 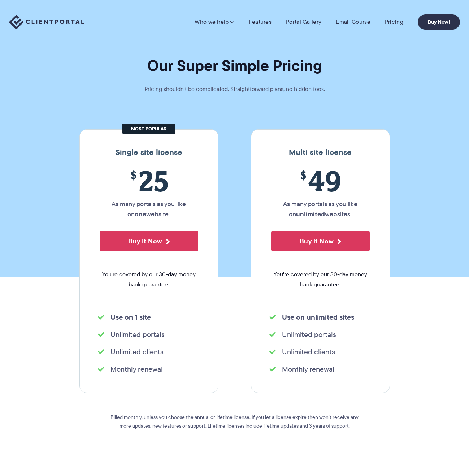 What do you see at coordinates (320, 209) in the screenshot?
I see `p: As many portals as you like on websites.` at bounding box center [320, 209].